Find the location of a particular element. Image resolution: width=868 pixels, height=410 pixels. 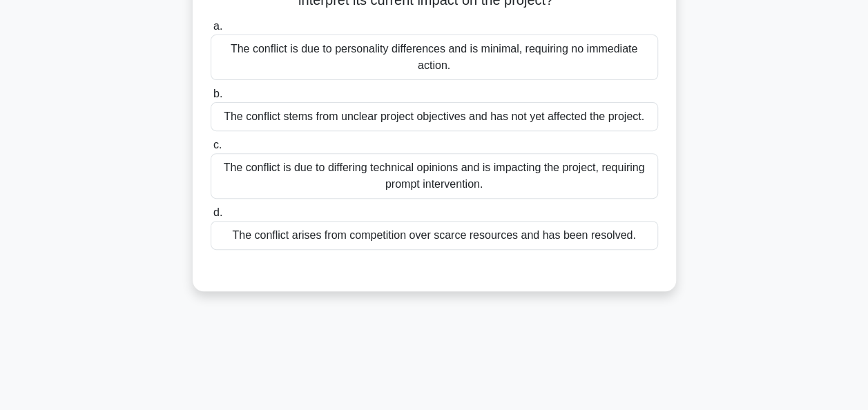

span: b. is located at coordinates (217, 93).